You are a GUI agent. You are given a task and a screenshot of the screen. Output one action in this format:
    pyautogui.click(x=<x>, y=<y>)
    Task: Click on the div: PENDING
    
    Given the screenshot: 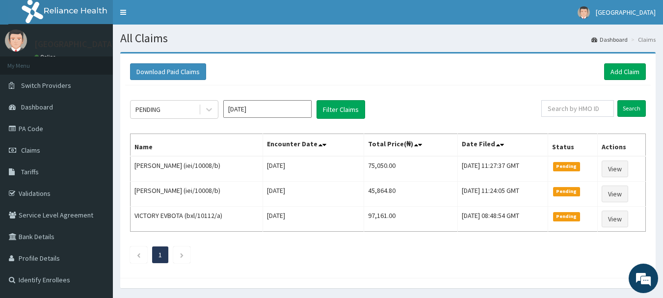 What is the action you would take?
    pyautogui.click(x=148, y=110)
    